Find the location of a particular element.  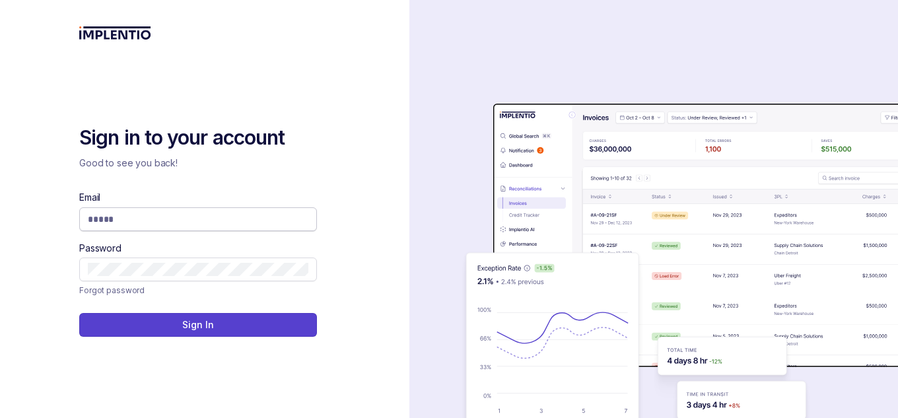

img: logo is located at coordinates (115, 33).